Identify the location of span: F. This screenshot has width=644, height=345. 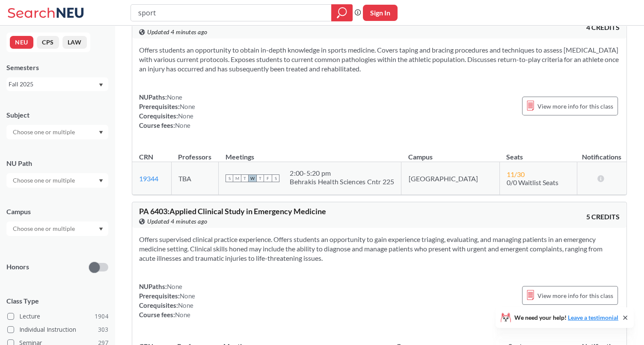
(268, 178).